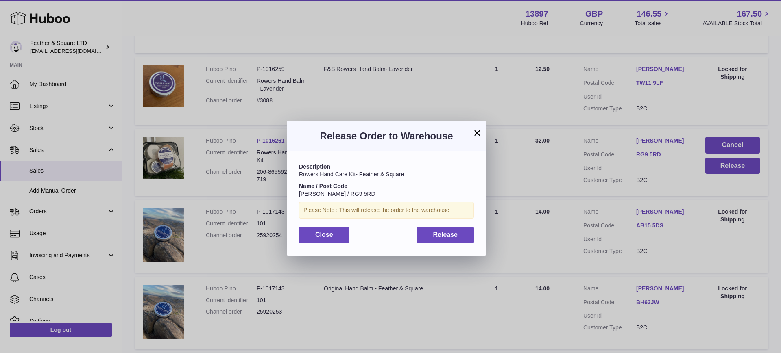 This screenshot has height=353, width=781. What do you see at coordinates (386, 210) in the screenshot?
I see `div: Please Note : This will release the order to the warehouse` at bounding box center [386, 210].